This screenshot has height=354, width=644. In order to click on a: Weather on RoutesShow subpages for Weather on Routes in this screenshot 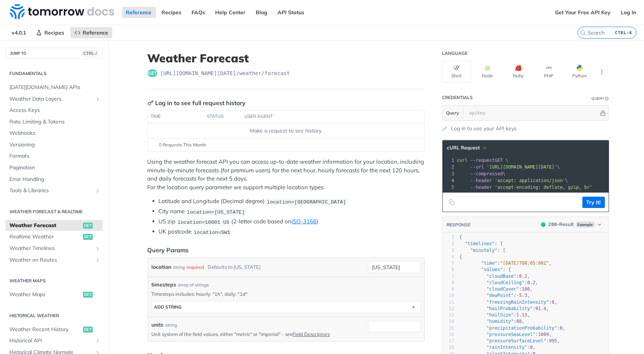, I will do `click(54, 260)`.